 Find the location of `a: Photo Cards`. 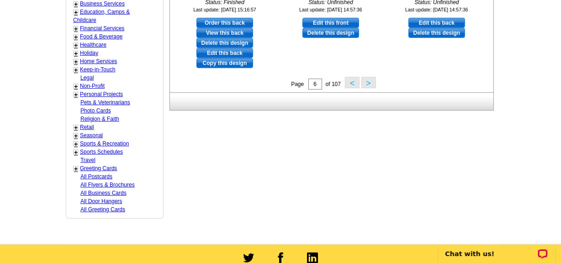

a: Photo Cards is located at coordinates (96, 111).